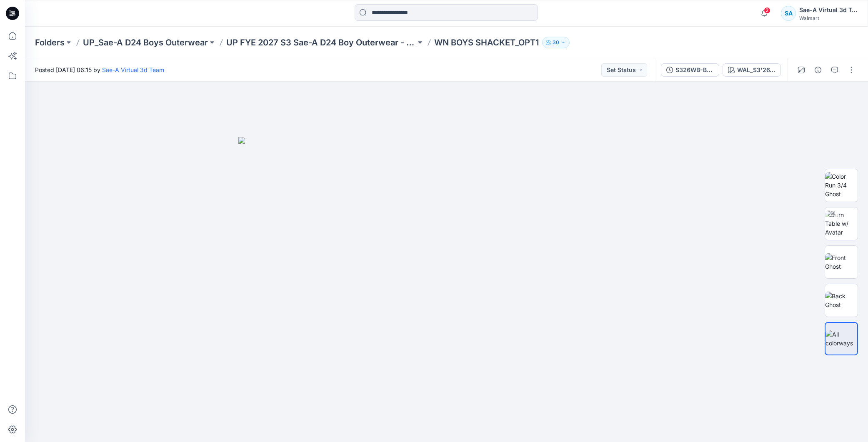 The height and width of the screenshot is (442, 868). I want to click on button: WAL_S3'26_BOY_PLAID_03A, so click(752, 70).